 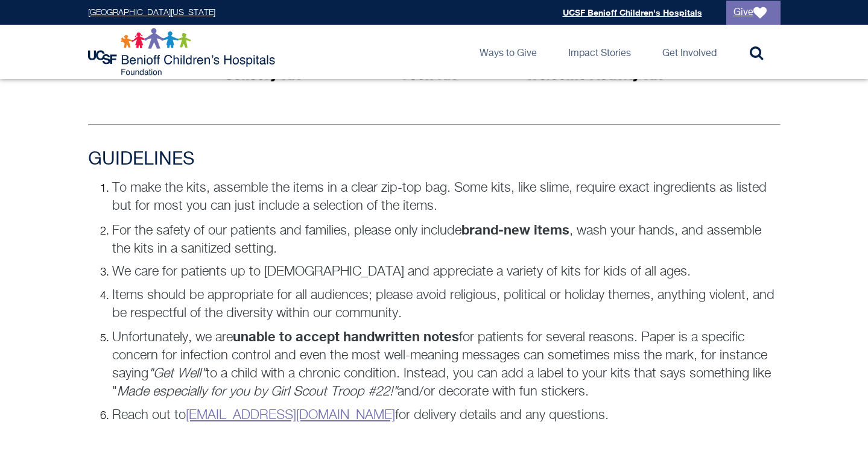 What do you see at coordinates (446, 240) in the screenshot?
I see `p: For the safety of our patients and families, please only include , wash your hands, and assemble ...` at bounding box center [446, 240].